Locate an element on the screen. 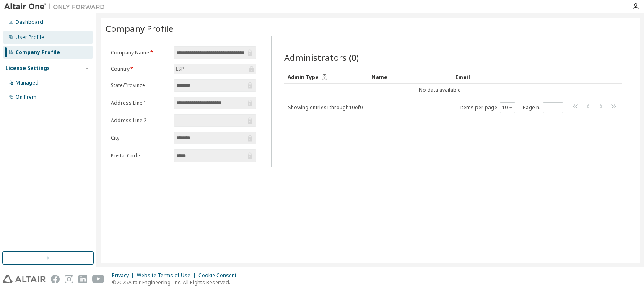 The image size is (644, 291). div: Name is located at coordinates (410, 77).